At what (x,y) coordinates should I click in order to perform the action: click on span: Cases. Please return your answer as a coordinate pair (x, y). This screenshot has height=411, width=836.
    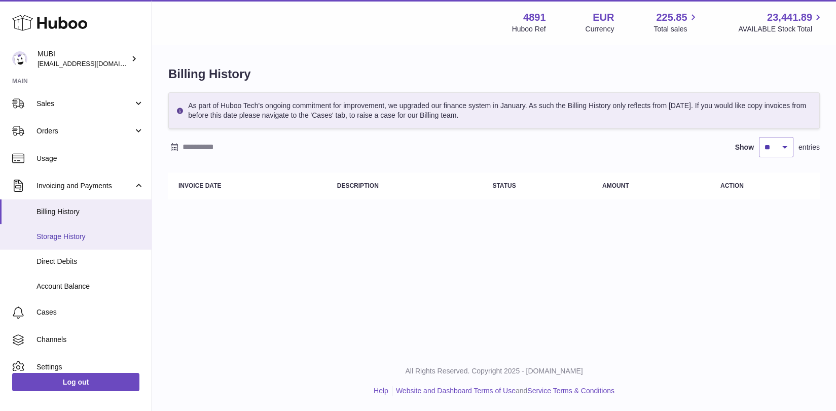
    Looking at the image, I should click on (90, 312).